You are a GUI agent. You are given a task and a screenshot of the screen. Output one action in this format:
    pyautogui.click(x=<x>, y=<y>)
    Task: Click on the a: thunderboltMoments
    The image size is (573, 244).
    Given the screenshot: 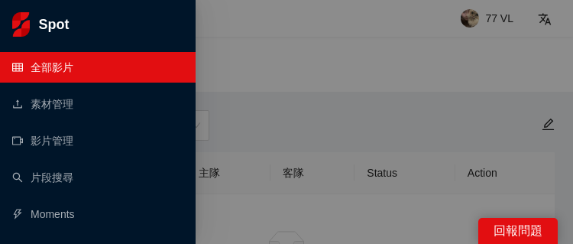 What is the action you would take?
    pyautogui.click(x=44, y=214)
    